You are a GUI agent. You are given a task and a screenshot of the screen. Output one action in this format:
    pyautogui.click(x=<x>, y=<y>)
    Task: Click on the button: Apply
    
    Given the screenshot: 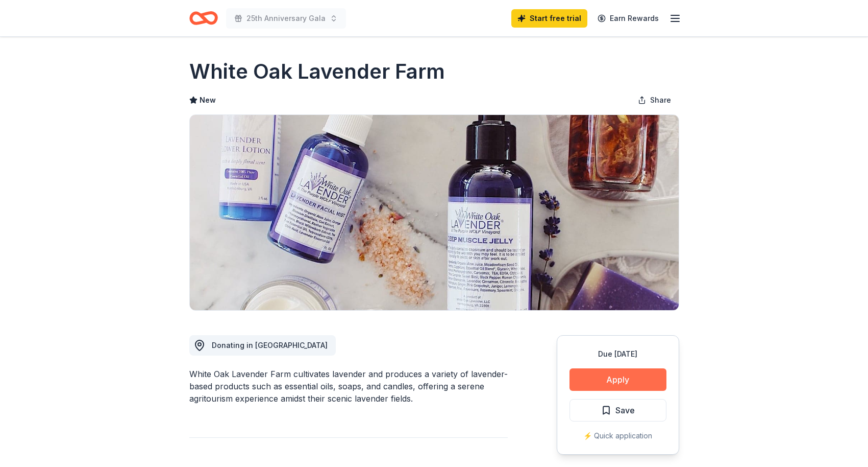 What is the action you would take?
    pyautogui.click(x=618, y=379)
    